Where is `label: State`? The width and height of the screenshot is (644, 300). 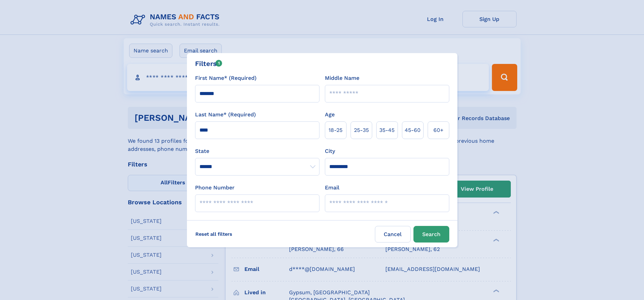
label: State is located at coordinates (257, 152).